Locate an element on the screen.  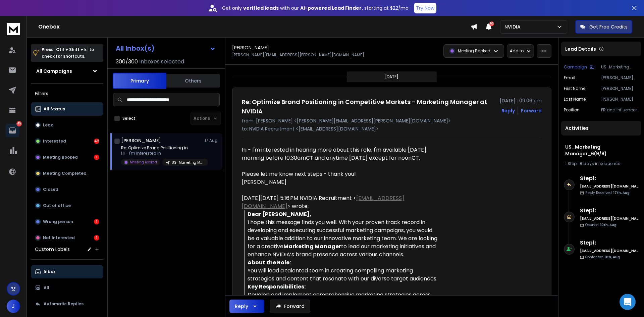
label: Select is located at coordinates (129, 118).